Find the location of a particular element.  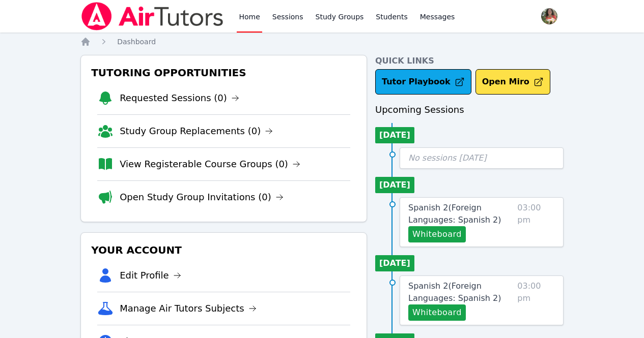

h3: Tutoring Opportunities is located at coordinates (224, 73).